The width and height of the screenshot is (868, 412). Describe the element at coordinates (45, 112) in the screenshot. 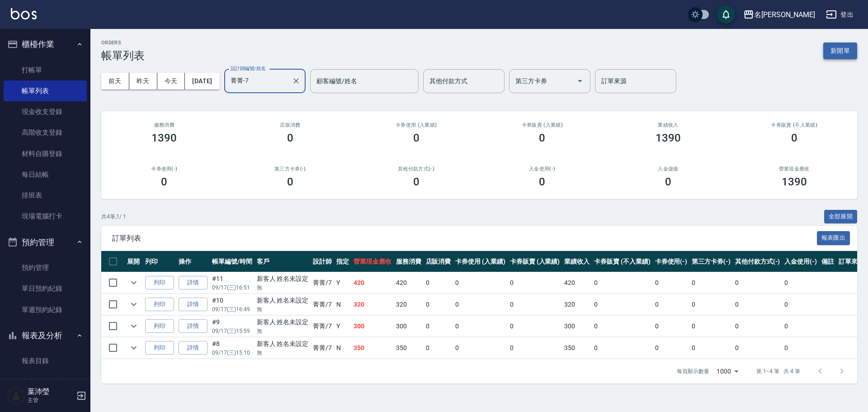

I see `a: 現金收支登錄` at that location.